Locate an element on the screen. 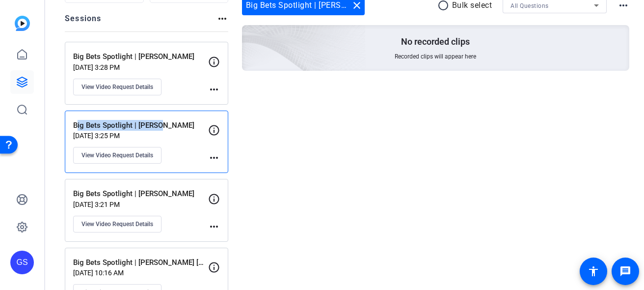  h2: Sessions is located at coordinates (83, 22).